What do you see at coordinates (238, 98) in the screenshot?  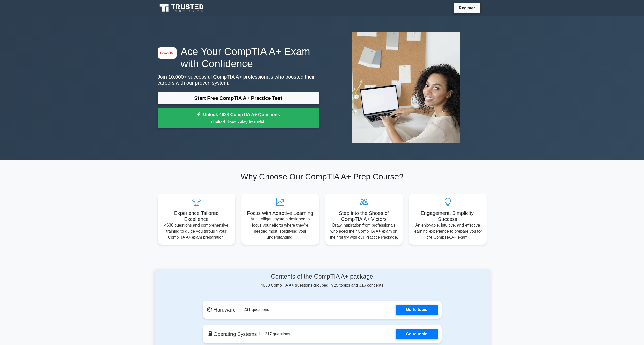 I see `a: Start Free CompTIA A+ Practice Test` at bounding box center [238, 98].